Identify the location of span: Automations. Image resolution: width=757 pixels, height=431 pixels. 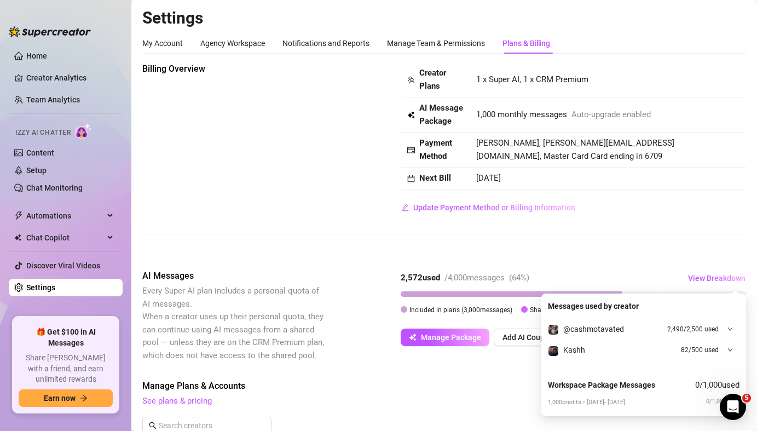
(65, 216).